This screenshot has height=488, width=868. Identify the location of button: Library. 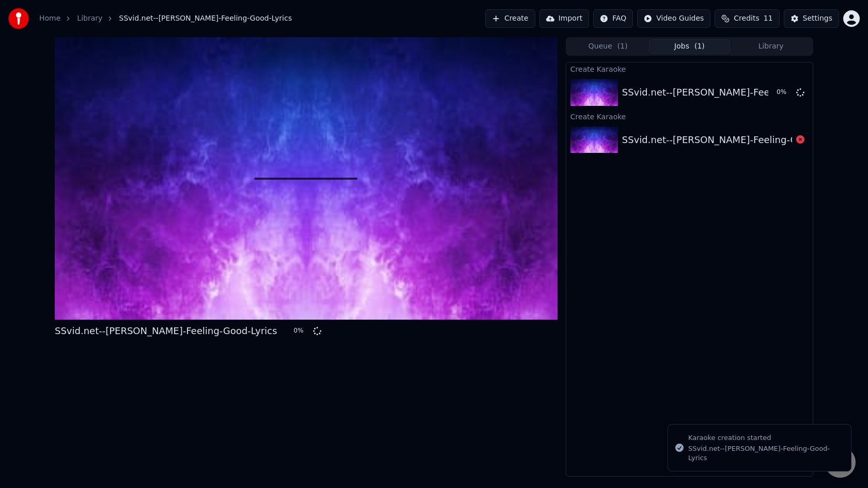
(771, 46).